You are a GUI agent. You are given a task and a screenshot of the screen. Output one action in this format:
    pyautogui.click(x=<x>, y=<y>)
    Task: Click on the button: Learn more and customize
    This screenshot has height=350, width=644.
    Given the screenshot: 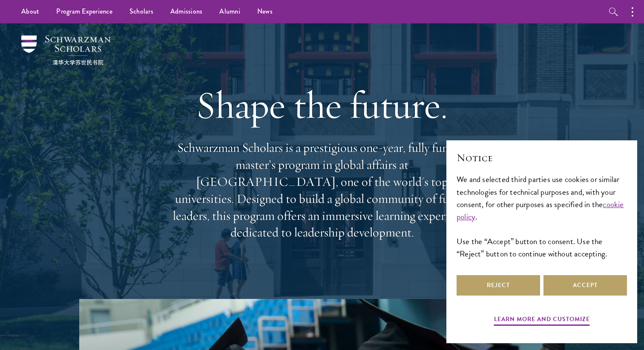 What is the action you would take?
    pyautogui.click(x=542, y=321)
    